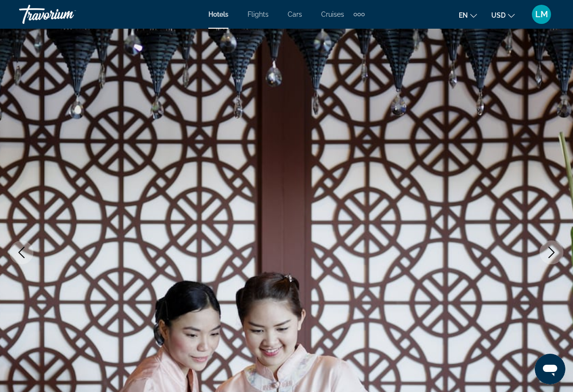 The height and width of the screenshot is (392, 573). I want to click on button: Change language, so click(468, 15).